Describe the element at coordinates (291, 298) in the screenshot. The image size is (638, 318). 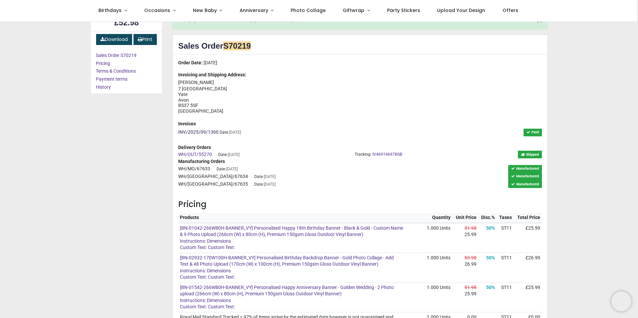
I see `a: [BN-01542-266W80H-BANNER_VY] Personalised Happy Anniversary Banner - Golden Wedding - 2 Photo upl...` at that location.